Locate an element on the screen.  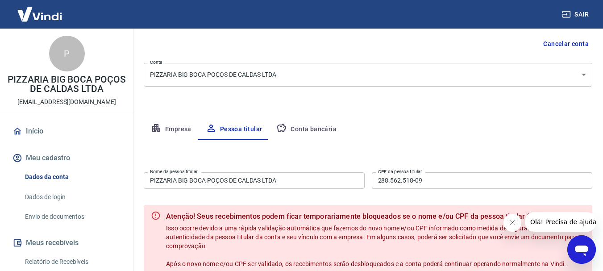
button: Pessoa titular is located at coordinates (234, 129).